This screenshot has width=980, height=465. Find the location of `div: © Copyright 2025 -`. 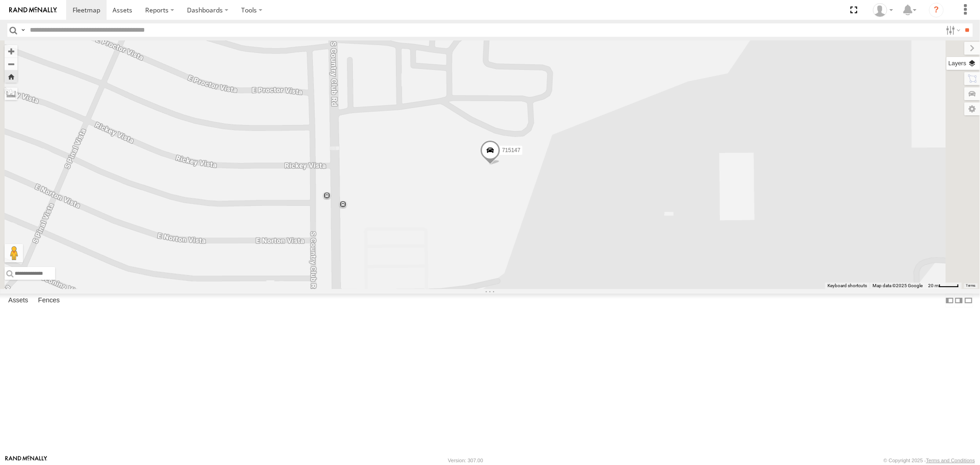

div: © Copyright 2025 - is located at coordinates (929, 461).